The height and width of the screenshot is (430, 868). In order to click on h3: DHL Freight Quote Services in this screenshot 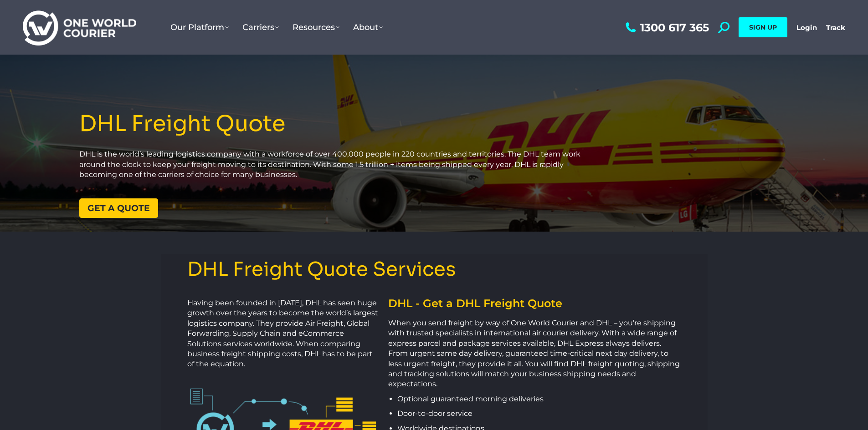, I will do `click(434, 270)`.